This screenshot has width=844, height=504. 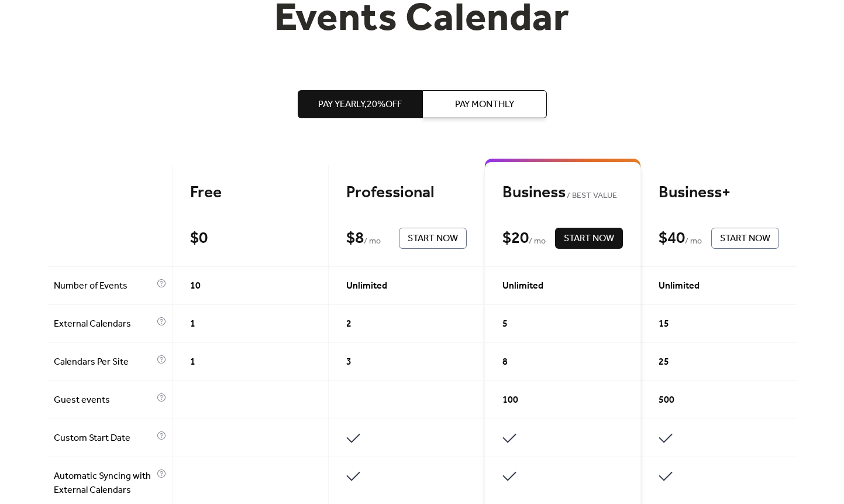 I want to click on span: 2, so click(x=349, y=324).